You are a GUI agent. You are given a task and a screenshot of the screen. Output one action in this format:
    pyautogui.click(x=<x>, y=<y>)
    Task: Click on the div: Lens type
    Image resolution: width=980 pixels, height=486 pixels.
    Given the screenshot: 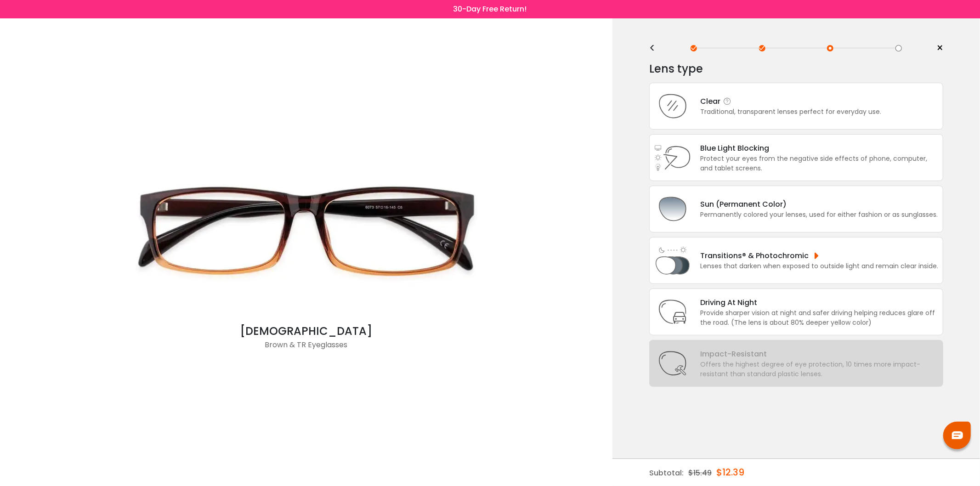 What is the action you would take?
    pyautogui.click(x=796, y=69)
    